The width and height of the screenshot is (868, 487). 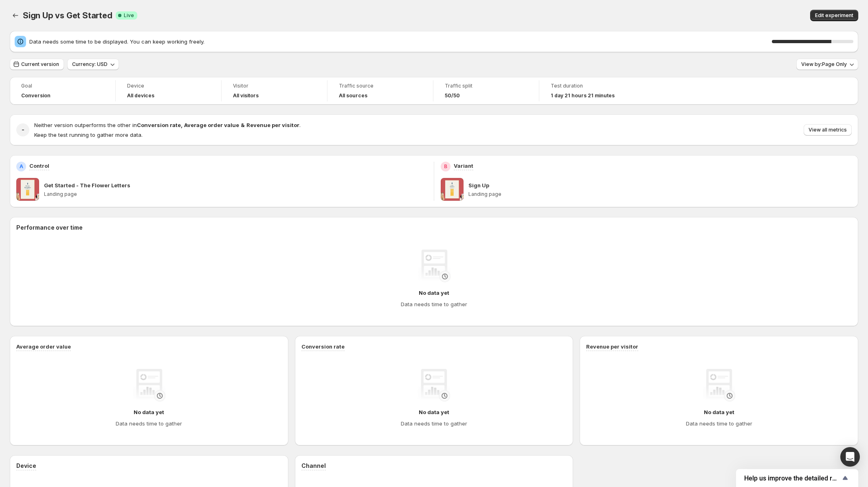 What do you see at coordinates (313, 466) in the screenshot?
I see `h3: Channel` at bounding box center [313, 466].